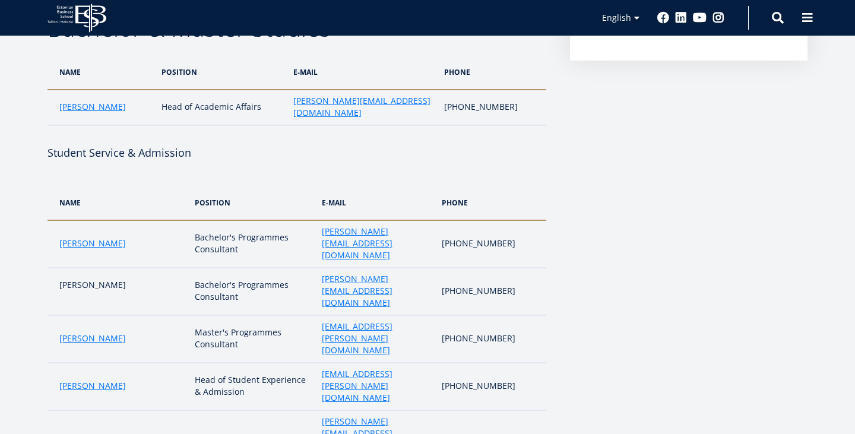  I want to click on td: Head of Student Experience & Admission, so click(252, 386).